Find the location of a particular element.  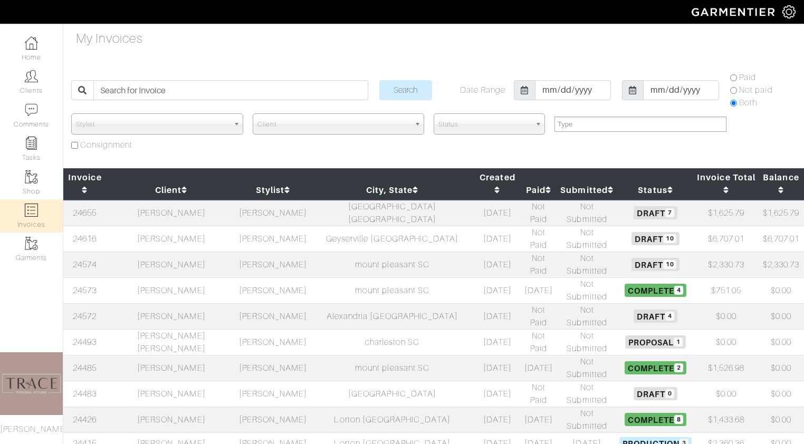

span: 1 is located at coordinates (678, 342).